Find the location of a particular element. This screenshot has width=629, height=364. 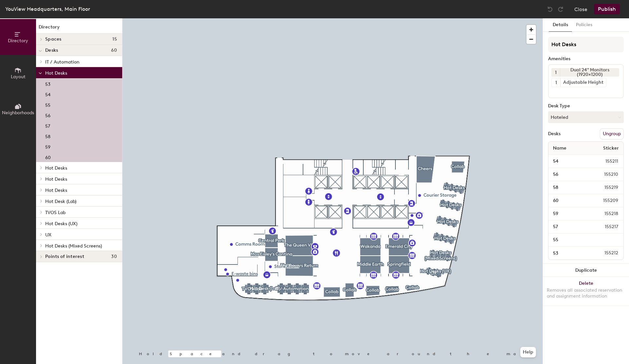

span: Desks is located at coordinates (52, 50).